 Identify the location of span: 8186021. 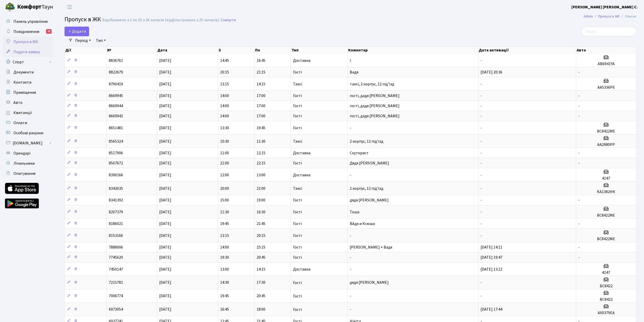
(116, 224).